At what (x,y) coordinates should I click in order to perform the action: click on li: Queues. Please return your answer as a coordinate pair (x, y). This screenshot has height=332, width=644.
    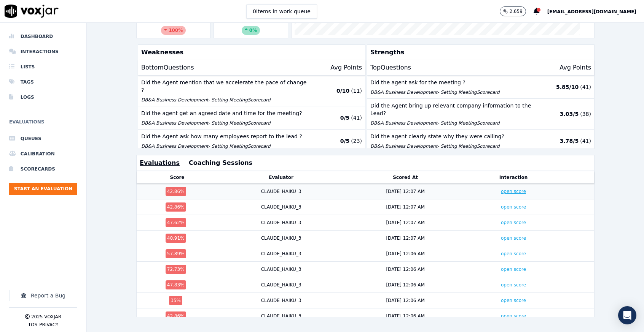
    Looking at the image, I should click on (43, 139).